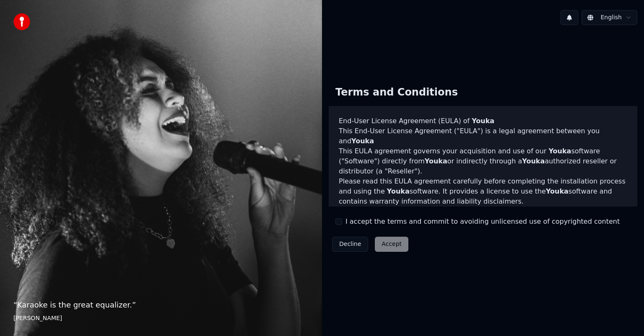 The height and width of the screenshot is (336, 644). Describe the element at coordinates (483, 121) in the screenshot. I see `h3: End-User License Agreement (EULA) of` at that location.